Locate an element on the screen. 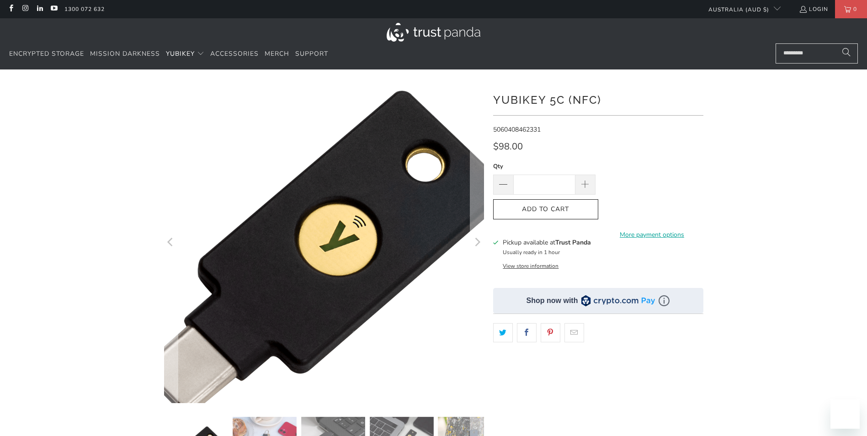 This screenshot has width=867, height=436. a: Login is located at coordinates (814, 9).